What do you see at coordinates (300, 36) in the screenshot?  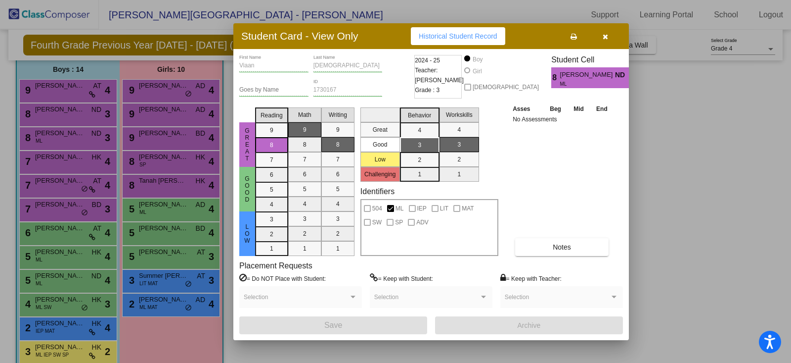 I see `h3: Student Card - View Only` at bounding box center [300, 36].